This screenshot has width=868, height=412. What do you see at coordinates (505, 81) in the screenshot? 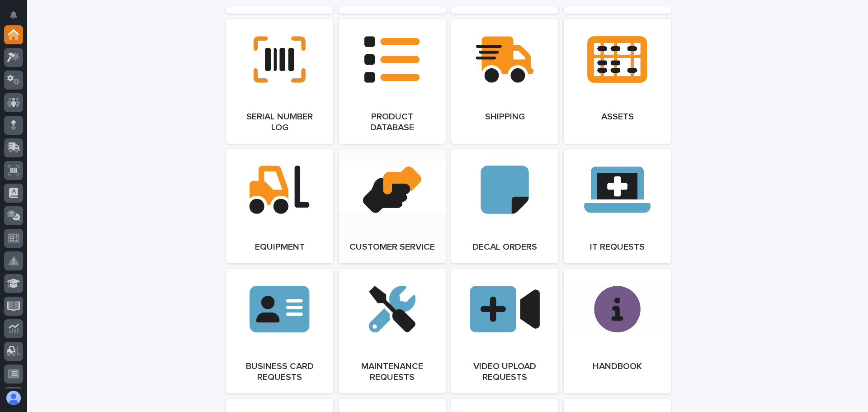
I see `a: Shipping` at bounding box center [505, 81].